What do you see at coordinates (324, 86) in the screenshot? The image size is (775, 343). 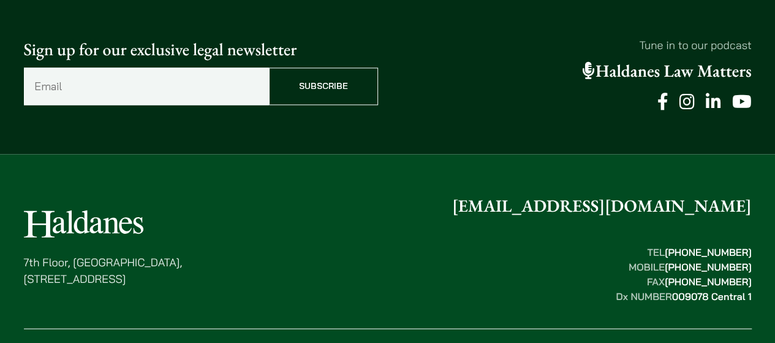 I see `input: Subscribe` at bounding box center [324, 86].